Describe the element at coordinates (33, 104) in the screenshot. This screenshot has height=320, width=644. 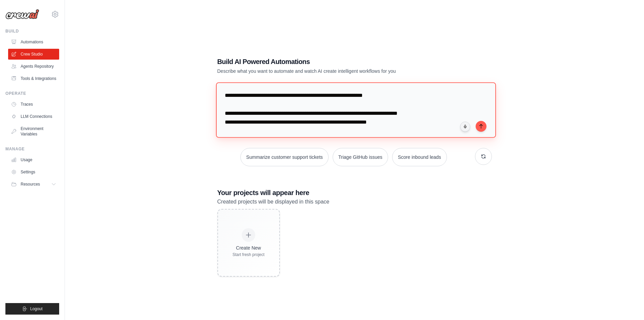
I see `a: Traces` at that location.